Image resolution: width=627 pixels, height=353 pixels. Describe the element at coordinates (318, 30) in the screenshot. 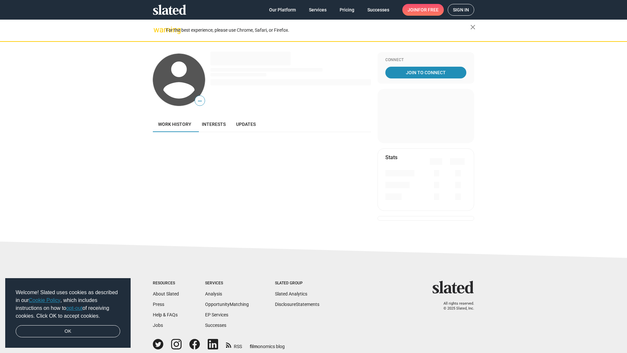

I see `div: For the best experience, please use Chrome, Safari, or Firefox.` at that location.